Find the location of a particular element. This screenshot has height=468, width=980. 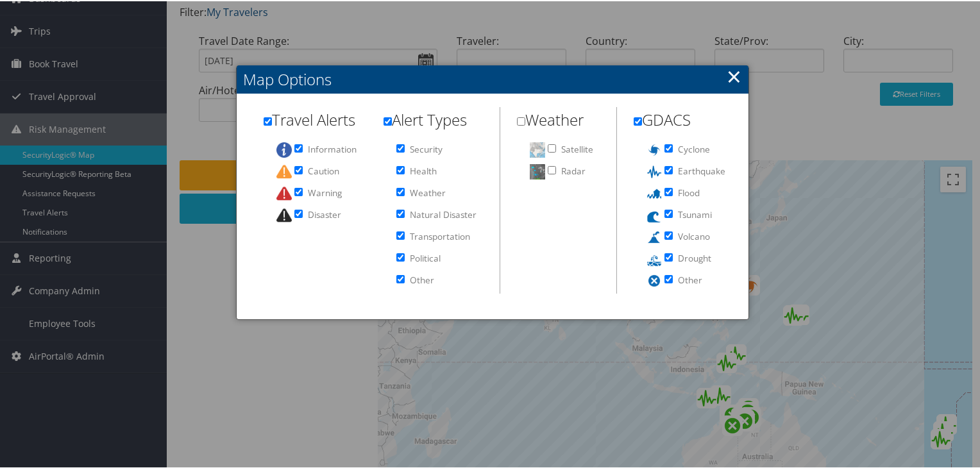

label: Information is located at coordinates (332, 148).